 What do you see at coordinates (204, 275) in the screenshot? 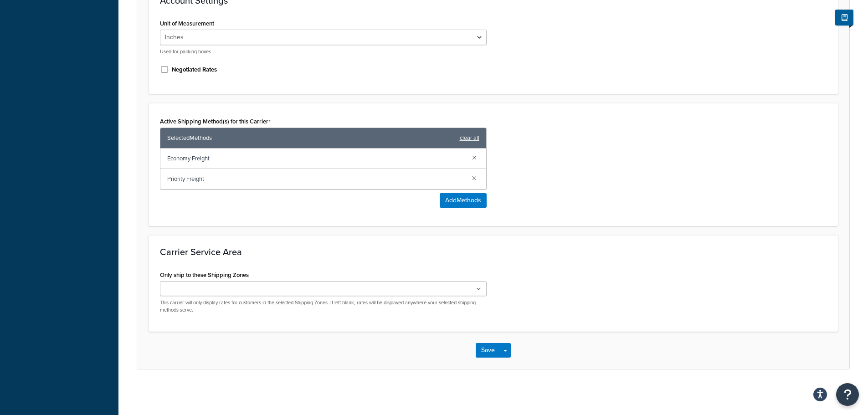
I see `label: Only ship to these Shipping Zones` at bounding box center [204, 275].